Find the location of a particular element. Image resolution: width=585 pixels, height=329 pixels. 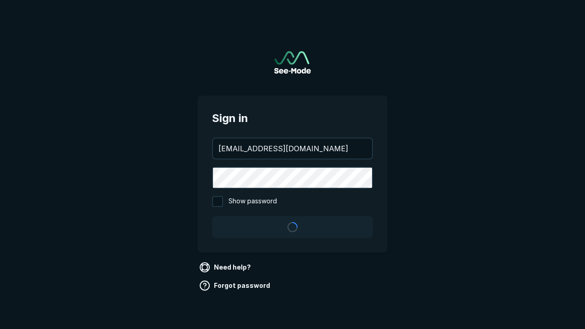

input: your@email.com is located at coordinates (292, 149).